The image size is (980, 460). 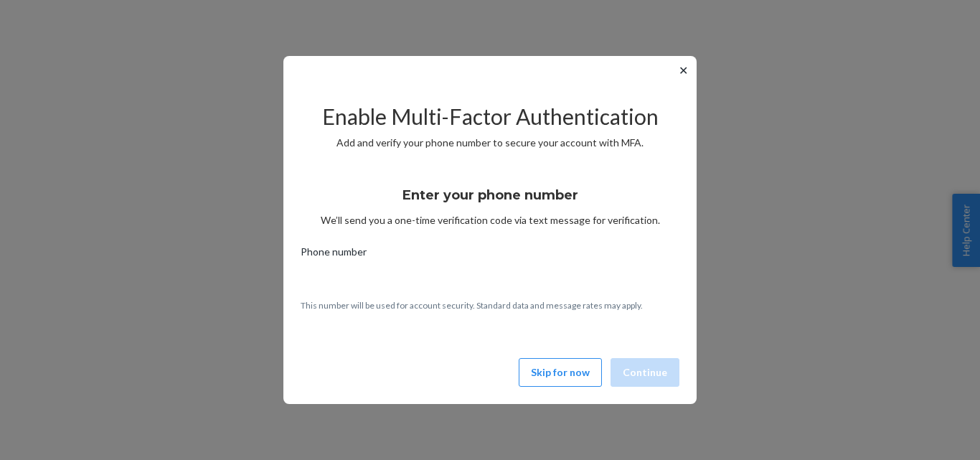 What do you see at coordinates (645, 373) in the screenshot?
I see `button: Continue` at bounding box center [645, 373].